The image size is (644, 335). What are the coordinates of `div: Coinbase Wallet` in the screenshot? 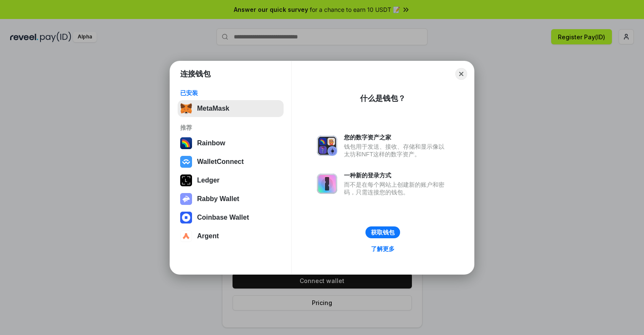 It's located at (223, 217).